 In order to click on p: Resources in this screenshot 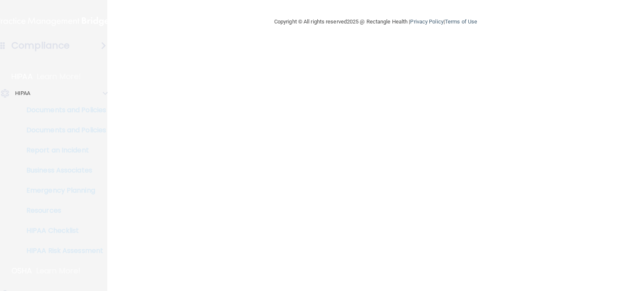, I will do `click(62, 211)`.